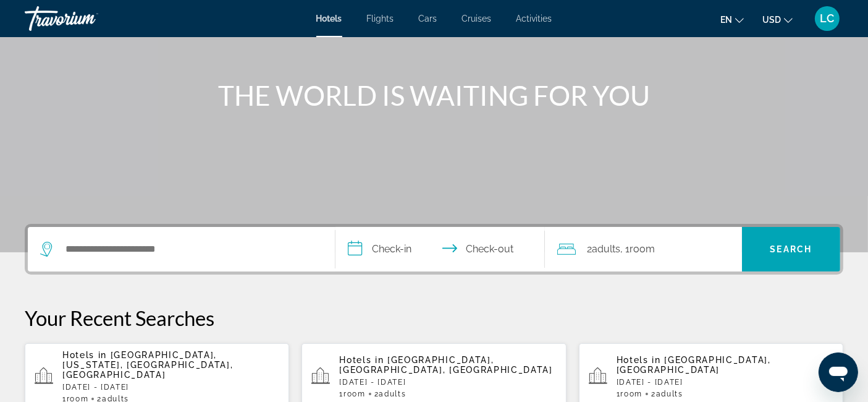 Image resolution: width=868 pixels, height=402 pixels. I want to click on span: LC, so click(828, 18).